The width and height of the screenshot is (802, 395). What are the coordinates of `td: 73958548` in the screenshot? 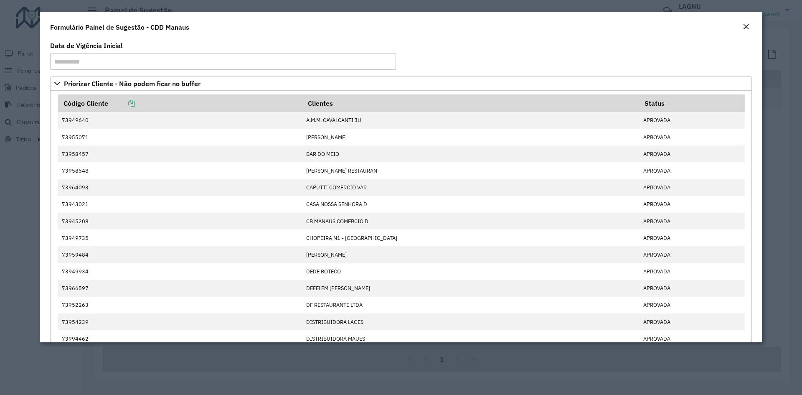 It's located at (180, 170).